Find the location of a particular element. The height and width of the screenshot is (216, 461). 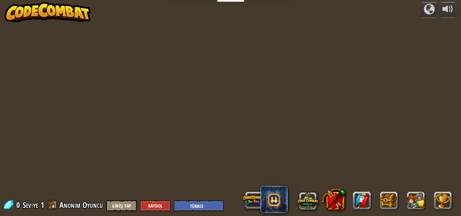

button: Giriş Yap is located at coordinates (121, 206).